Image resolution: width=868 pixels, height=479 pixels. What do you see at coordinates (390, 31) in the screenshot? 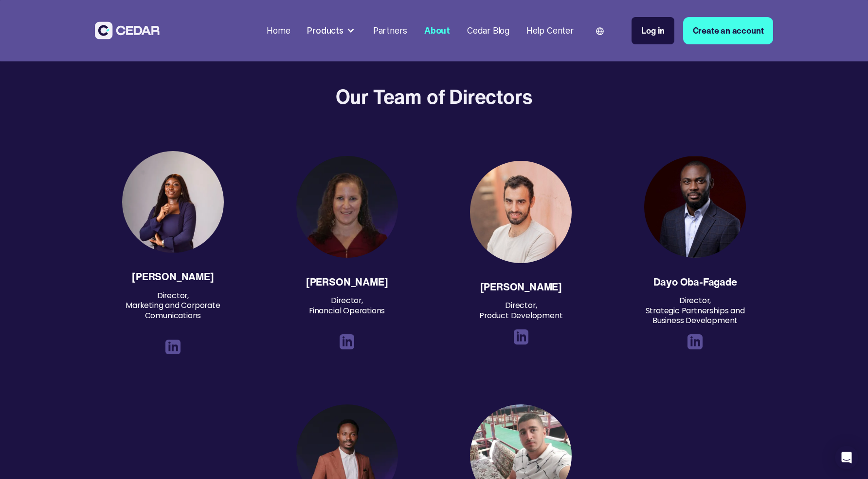
I see `a: Partners` at bounding box center [390, 31].